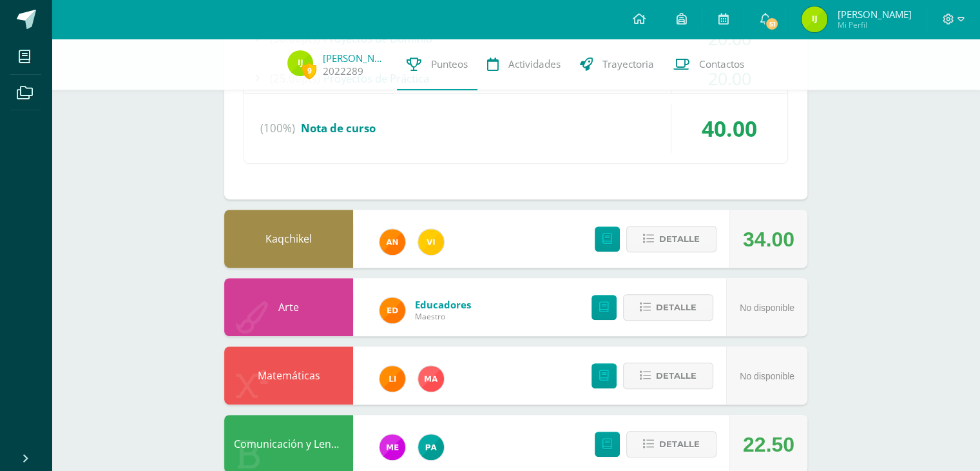  What do you see at coordinates (431, 447) in the screenshot?
I see `img: 53dbe22d98c82c2b31f74347440a2e81.png` at bounding box center [431, 447].